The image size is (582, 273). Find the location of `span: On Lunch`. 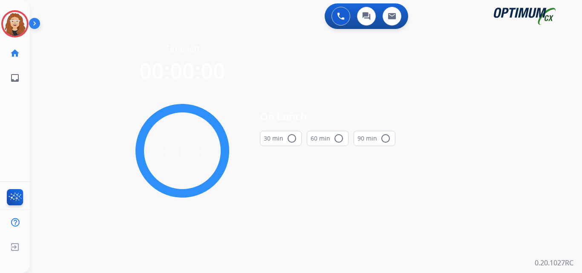

span: On Lunch is located at coordinates (328, 116).